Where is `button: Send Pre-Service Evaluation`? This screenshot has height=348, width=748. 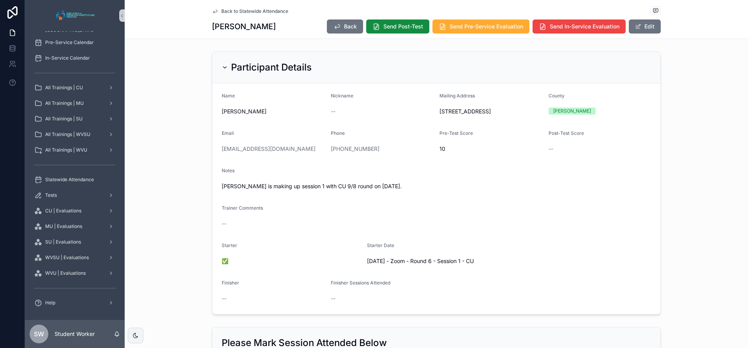 button: Send Pre-Service Evaluation is located at coordinates (481, 26).